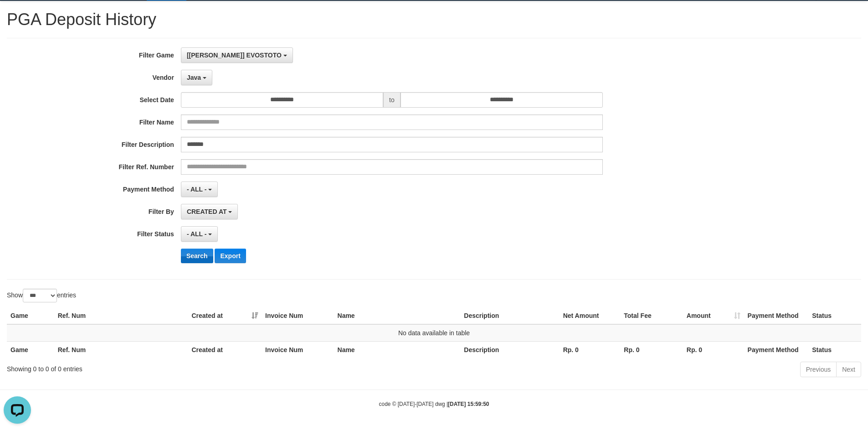  What do you see at coordinates (230, 256) in the screenshot?
I see `button: Export` at bounding box center [230, 256].